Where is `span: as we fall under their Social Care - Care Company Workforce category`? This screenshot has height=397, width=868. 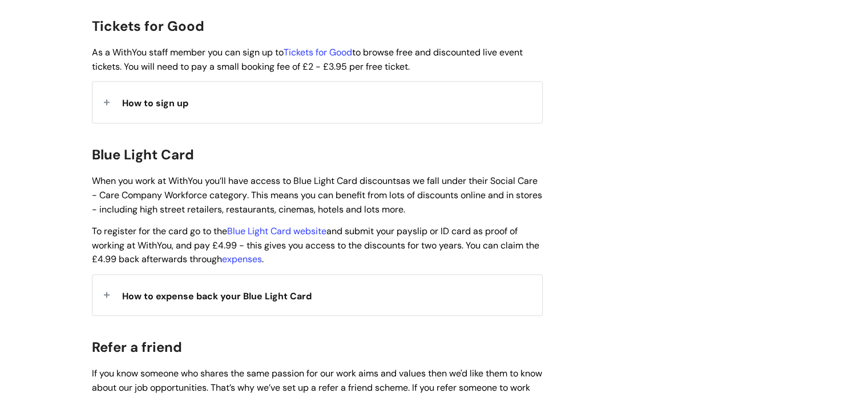
span: as we fall under their Social Care - Care Company Workforce category is located at coordinates (314, 188).